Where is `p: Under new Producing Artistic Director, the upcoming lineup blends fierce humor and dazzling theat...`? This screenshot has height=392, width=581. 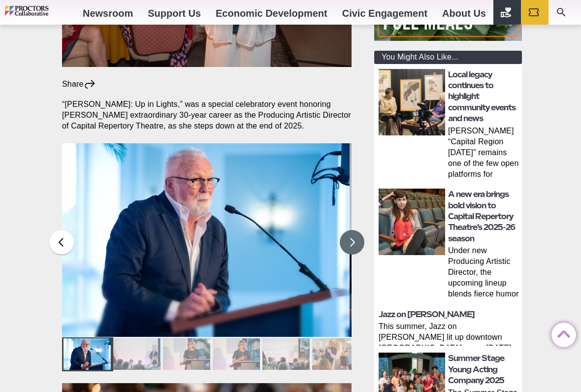
p: Under new Producing Artistic Director, the upcoming lineup blends fierce humor and dazzling theat... is located at coordinates (484, 273).